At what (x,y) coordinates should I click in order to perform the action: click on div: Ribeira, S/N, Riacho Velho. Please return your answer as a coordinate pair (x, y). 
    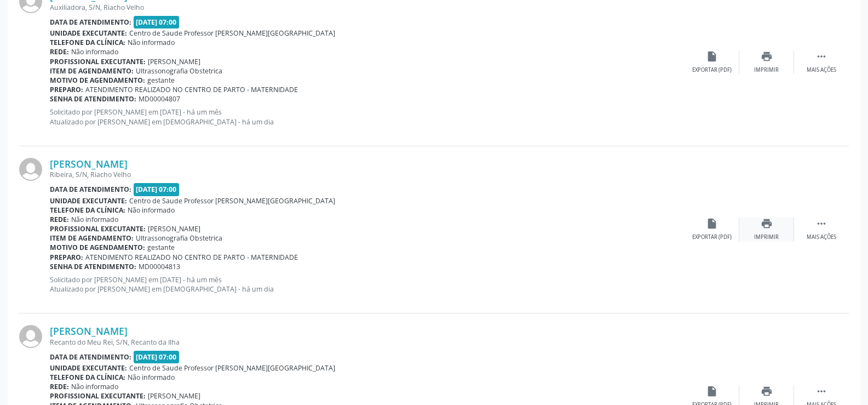
    Looking at the image, I should click on (367, 174).